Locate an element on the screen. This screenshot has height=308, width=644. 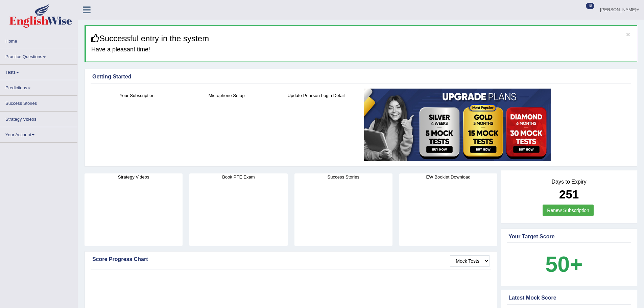
h4: Success Stories is located at coordinates (343, 177).